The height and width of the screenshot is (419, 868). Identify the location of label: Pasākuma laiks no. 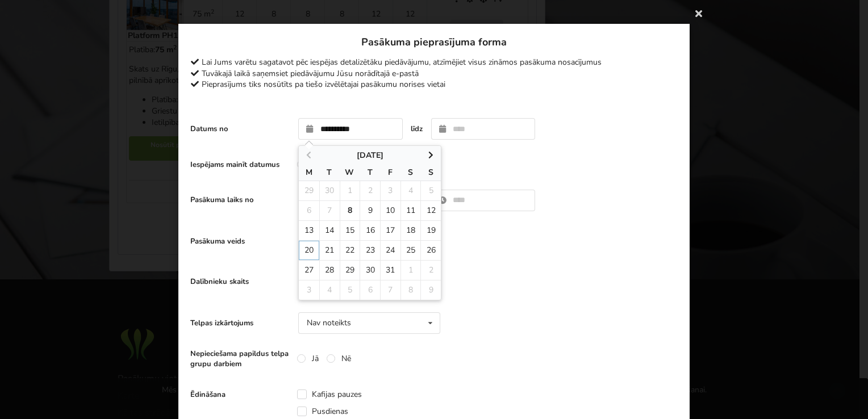
(240, 200).